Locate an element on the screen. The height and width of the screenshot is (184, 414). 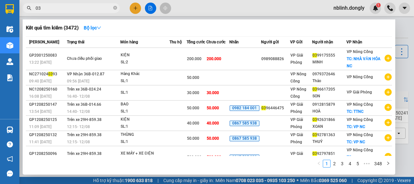
a: 348 is located at coordinates (378, 164).